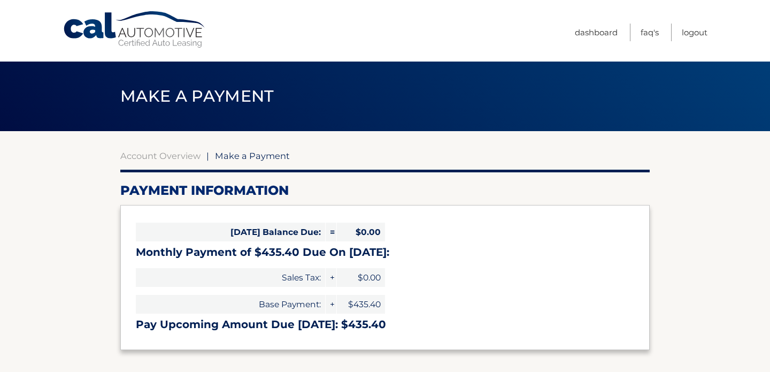  I want to click on a: Cal Automotive, so click(135, 29).